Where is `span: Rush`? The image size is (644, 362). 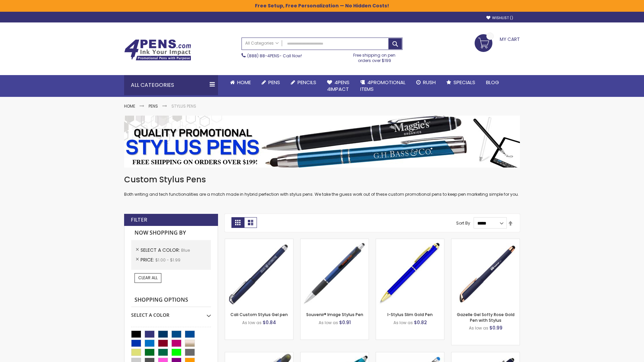 span: Rush is located at coordinates (430, 82).